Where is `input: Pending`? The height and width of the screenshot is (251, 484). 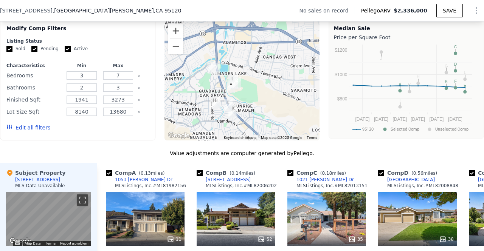
input: Pending is located at coordinates (34, 49).